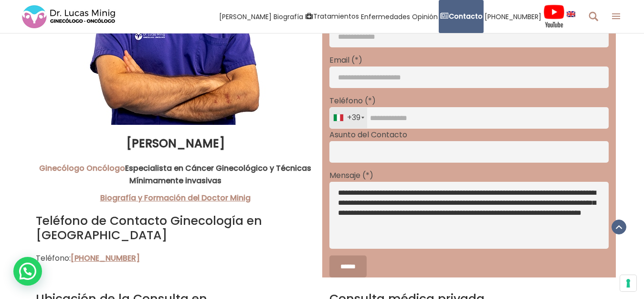  Describe the element at coordinates (82, 168) in the screenshot. I see `a: Ginecólogo Oncólogo` at that location.